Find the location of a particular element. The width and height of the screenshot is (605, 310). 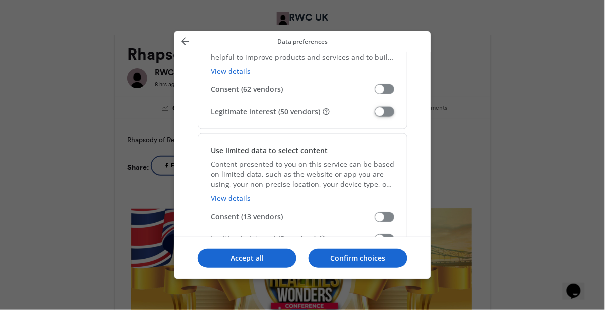

button: Accept all is located at coordinates (247, 258).